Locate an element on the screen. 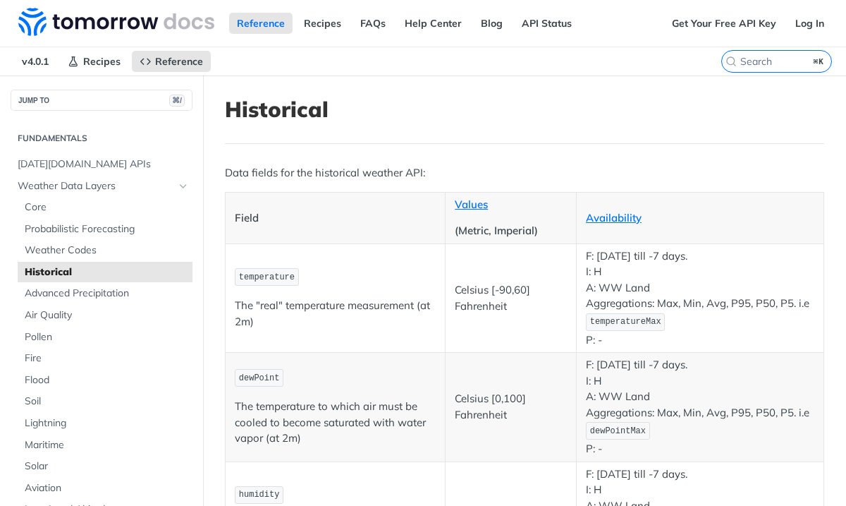  a: Probabilistic Forecasting is located at coordinates (105, 229).